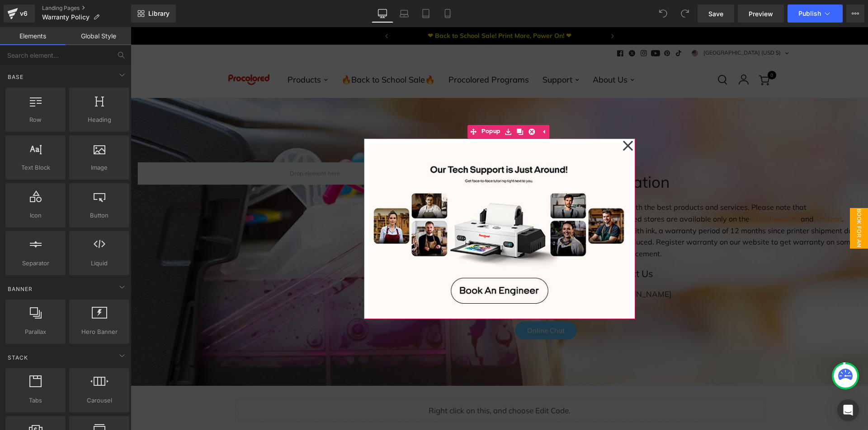  I want to click on button: Publish, so click(815, 14).